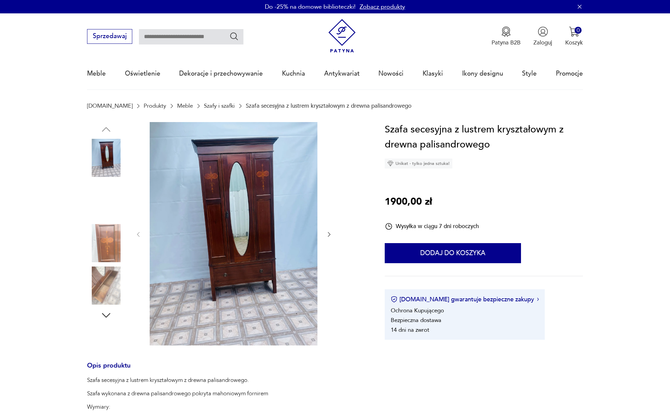  I want to click on li: Bezpieczna dostawa, so click(416, 320).